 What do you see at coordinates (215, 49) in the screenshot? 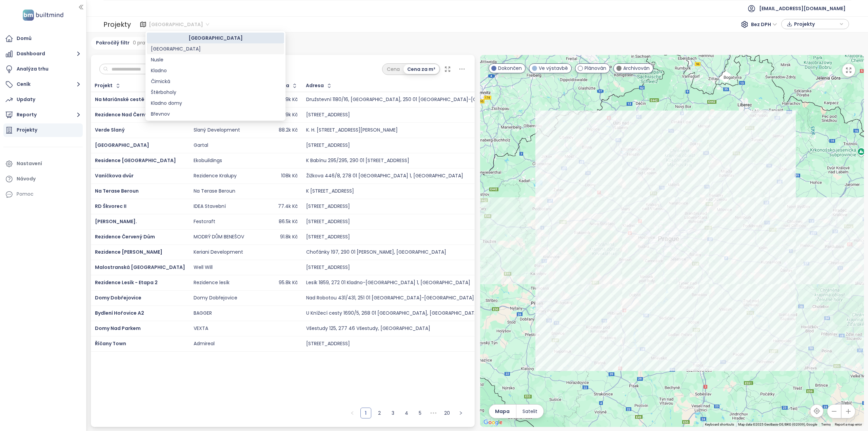
I see `div: Praha` at bounding box center [215, 49].